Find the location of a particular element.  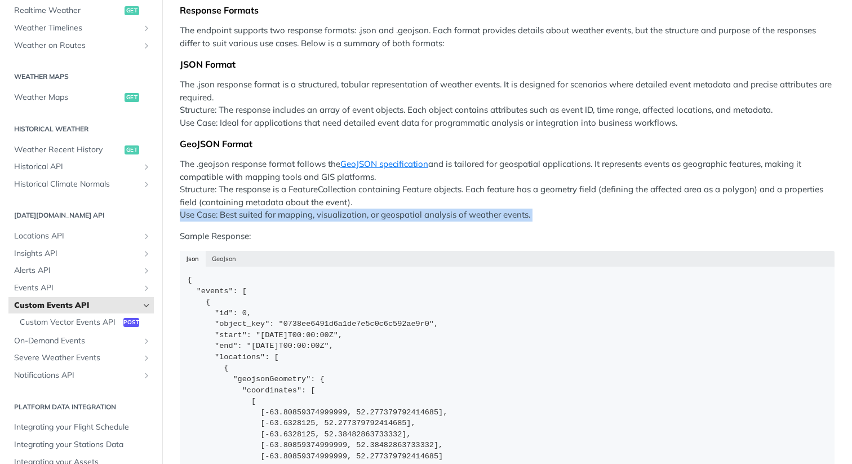

span: Events API is located at coordinates (77, 288).